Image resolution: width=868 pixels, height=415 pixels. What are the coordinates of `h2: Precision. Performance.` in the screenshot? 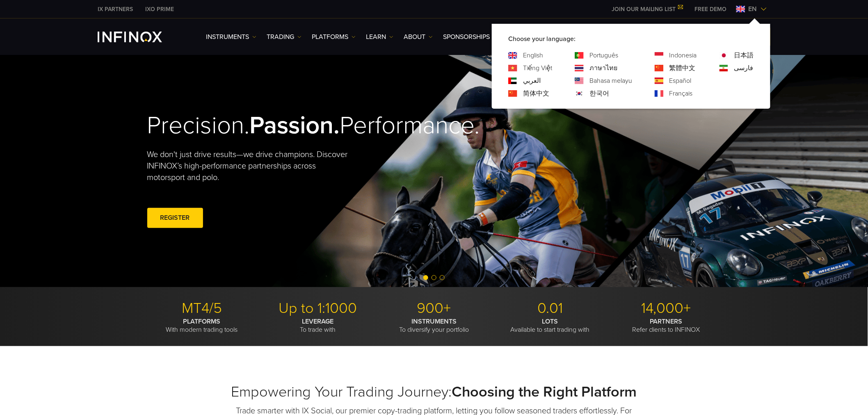 It's located at (277, 125).